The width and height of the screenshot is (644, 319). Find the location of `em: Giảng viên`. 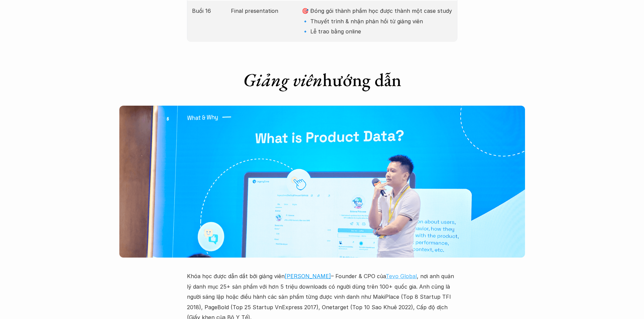

em: Giảng viên is located at coordinates (283, 80).